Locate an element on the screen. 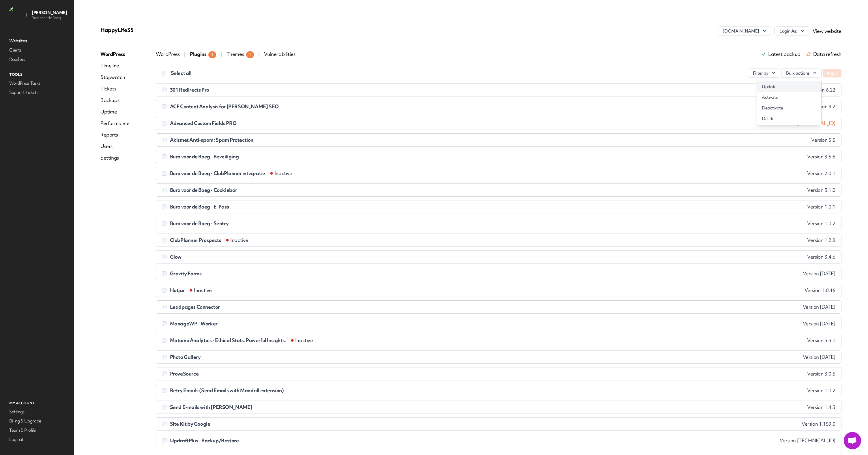 This screenshot has width=868, height=455. label: Select all is located at coordinates (181, 73).